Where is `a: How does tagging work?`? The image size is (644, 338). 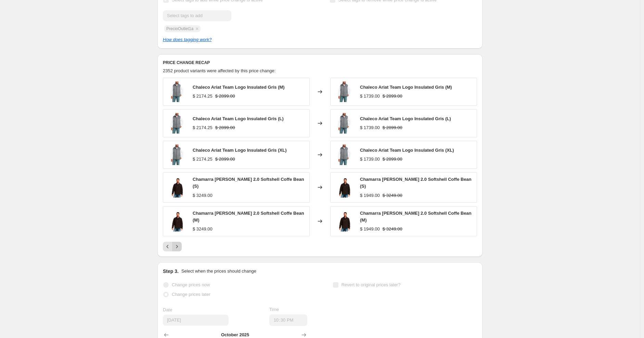 a: How does tagging work? is located at coordinates (187, 39).